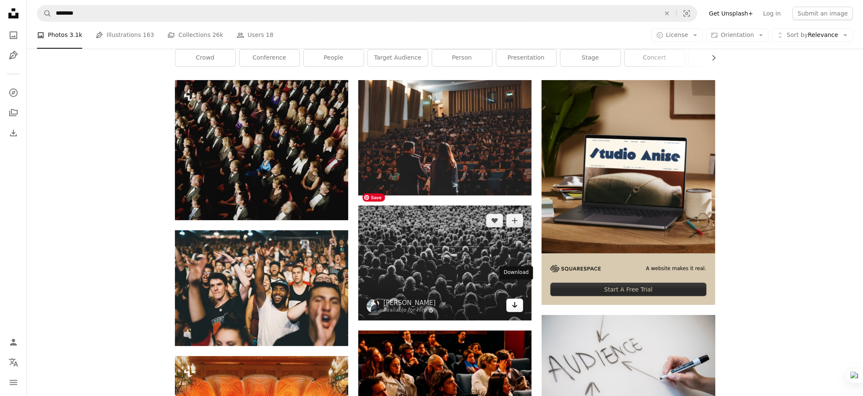  Describe the element at coordinates (261, 150) in the screenshot. I see `a: a large group of people in suits and ties` at that location.